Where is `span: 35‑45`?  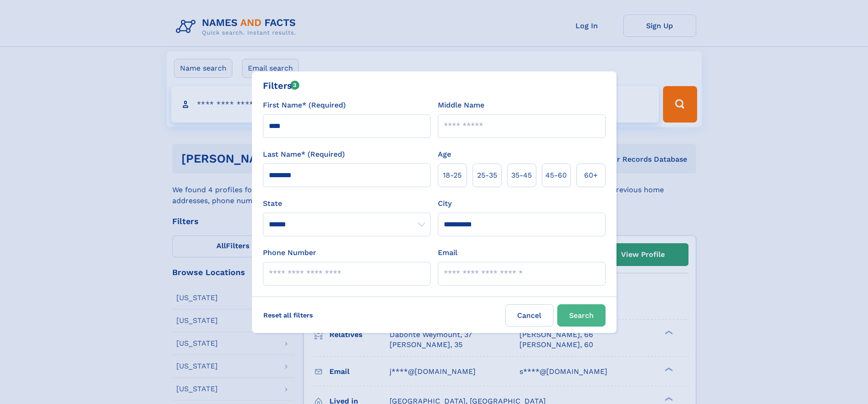
span: 35‑45 is located at coordinates (522, 176).